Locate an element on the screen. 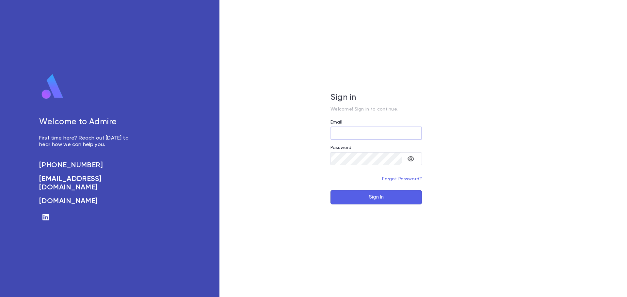 The height and width of the screenshot is (297, 627). label: Password is located at coordinates (341, 148).